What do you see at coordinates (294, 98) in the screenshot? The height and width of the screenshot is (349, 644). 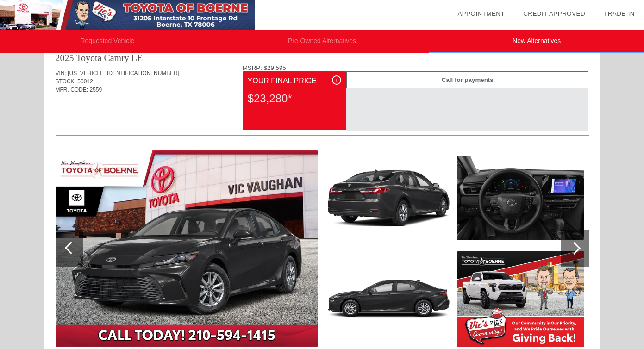 I see `div: $23,280*` at bounding box center [294, 98].